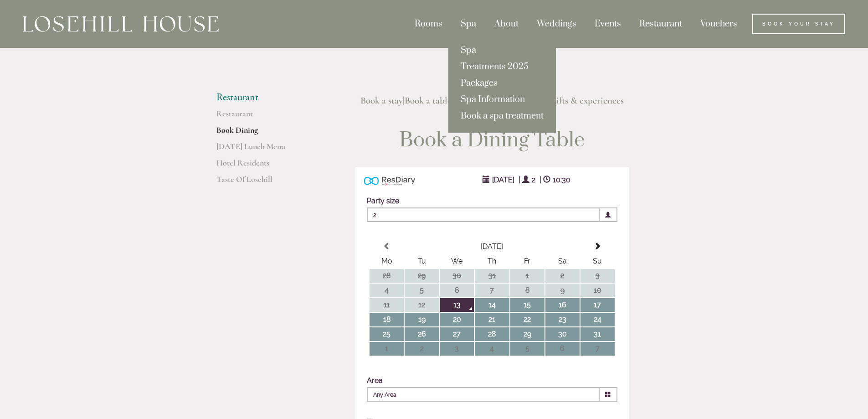 The width and height of the screenshot is (868, 419). Describe the element at coordinates (608, 24) in the screenshot. I see `div: Events` at that location.